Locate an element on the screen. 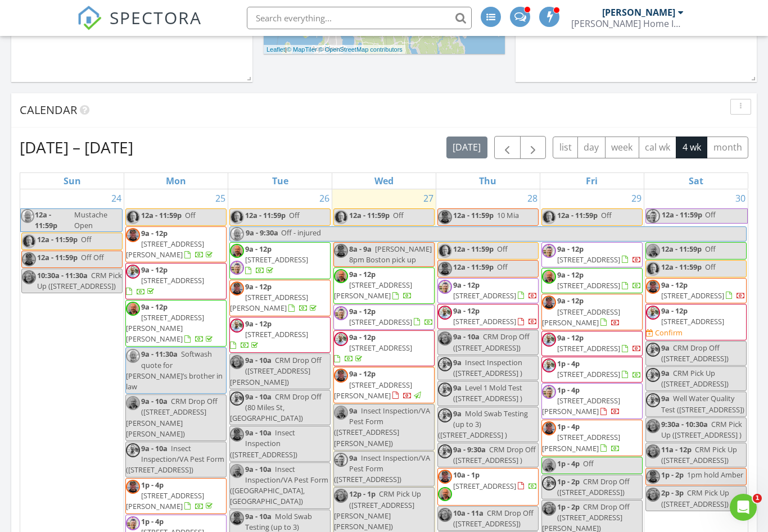 The image size is (768, 532). a: Friday is located at coordinates (591, 181).